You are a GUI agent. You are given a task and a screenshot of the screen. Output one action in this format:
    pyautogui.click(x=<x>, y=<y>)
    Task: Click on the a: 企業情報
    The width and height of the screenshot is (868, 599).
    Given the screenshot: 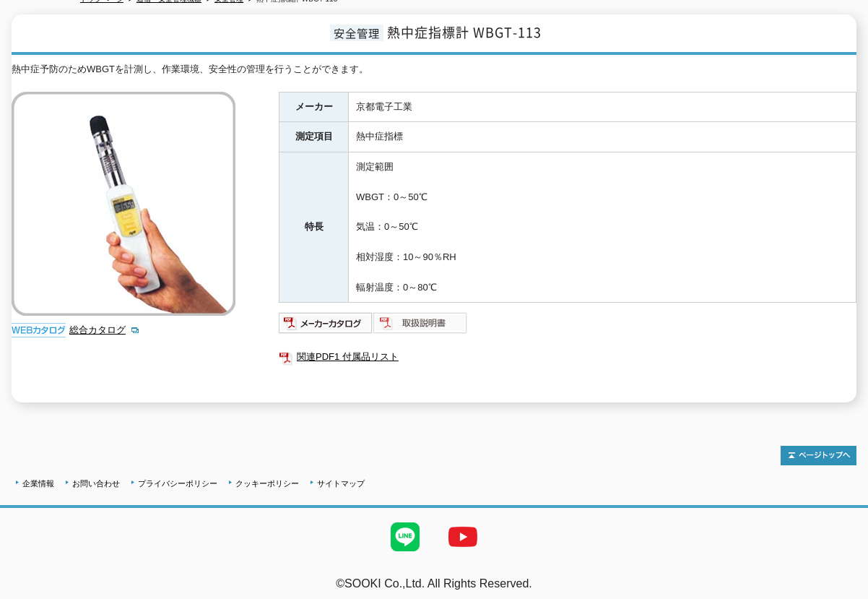 What is the action you would take?
    pyautogui.click(x=38, y=483)
    